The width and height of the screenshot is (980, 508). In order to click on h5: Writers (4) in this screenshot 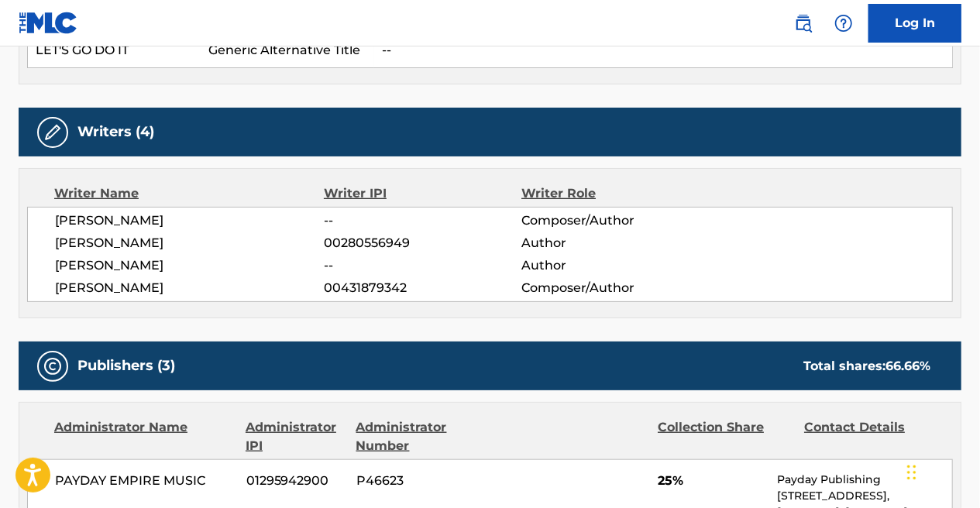, I will do `click(116, 131)`.